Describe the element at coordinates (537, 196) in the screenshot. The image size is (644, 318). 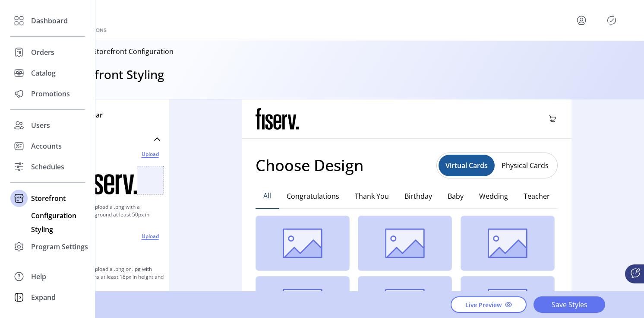
I see `button: Teacher` at that location.